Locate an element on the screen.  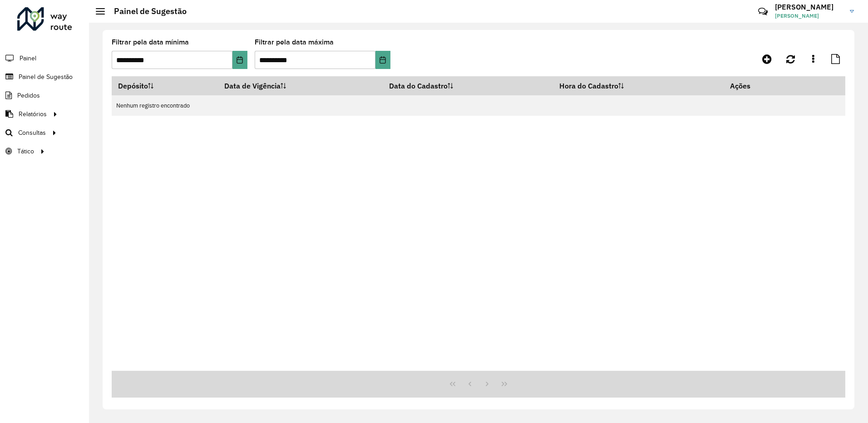
th: Hora do Cadastro is located at coordinates (638, 85).